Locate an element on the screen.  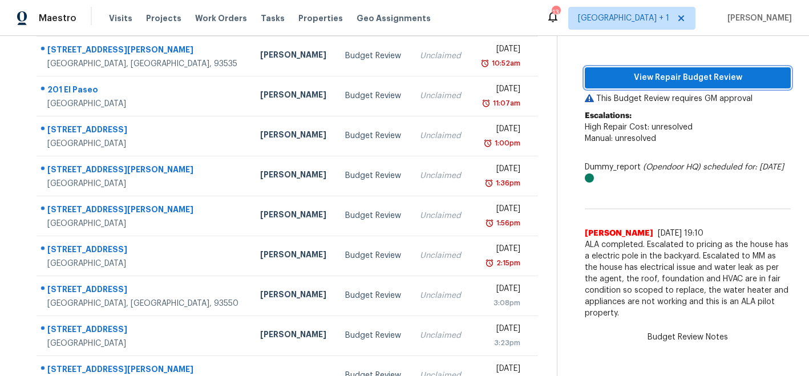
div: 11:07am is located at coordinates (506, 103).